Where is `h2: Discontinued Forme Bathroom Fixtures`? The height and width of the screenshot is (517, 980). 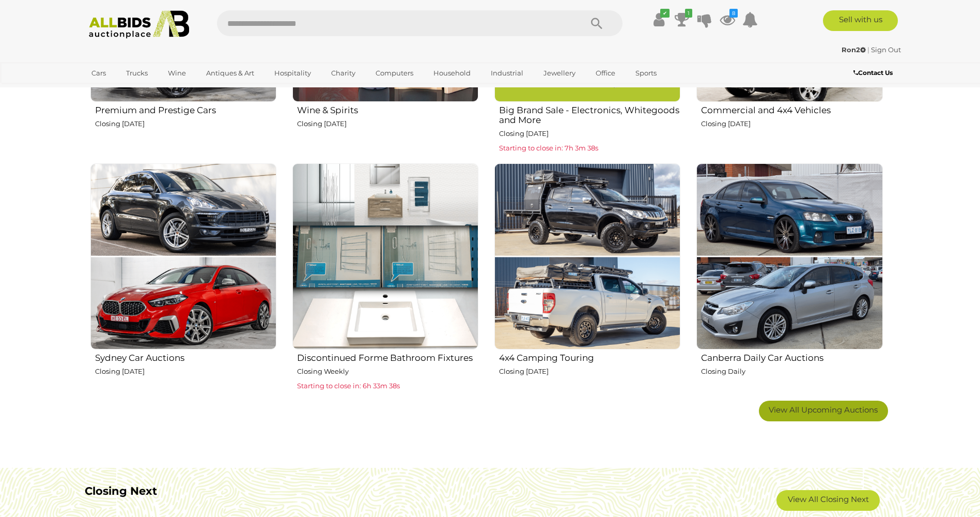
h2: Discontinued Forme Bathroom Fixtures is located at coordinates (387, 357).